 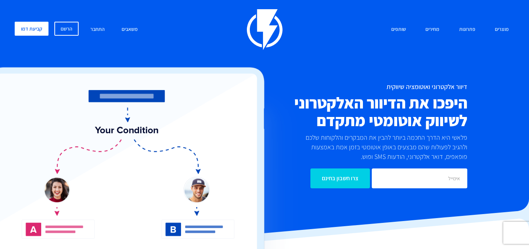 What do you see at coordinates (399, 29) in the screenshot?
I see `a: שותפים` at bounding box center [399, 29].